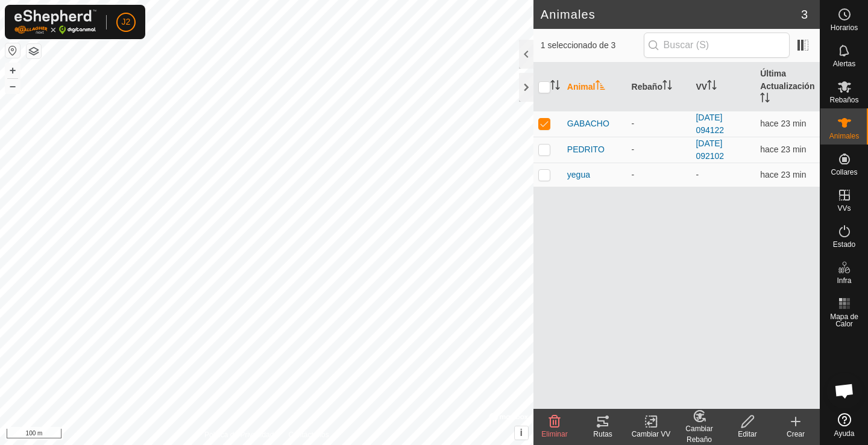 This screenshot has height=445, width=868. What do you see at coordinates (717, 45) in the screenshot?
I see `input: Buscar (S)` at bounding box center [717, 45].